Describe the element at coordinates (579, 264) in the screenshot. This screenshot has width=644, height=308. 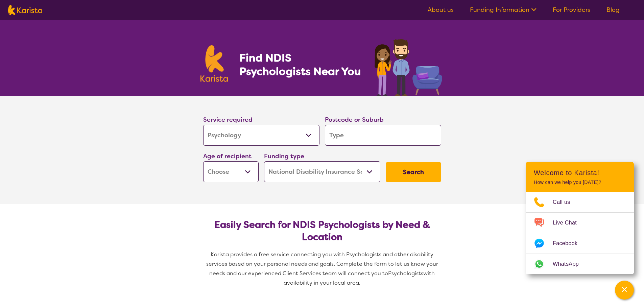
I see `a: Web link opens in a new tab.` at that location.